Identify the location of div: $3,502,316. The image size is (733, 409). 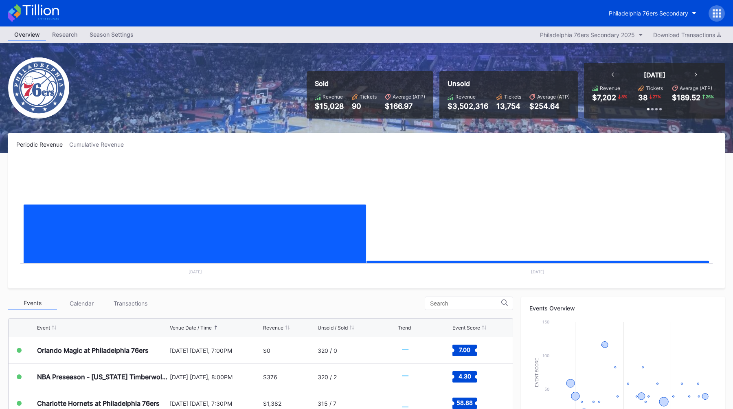
(468, 106).